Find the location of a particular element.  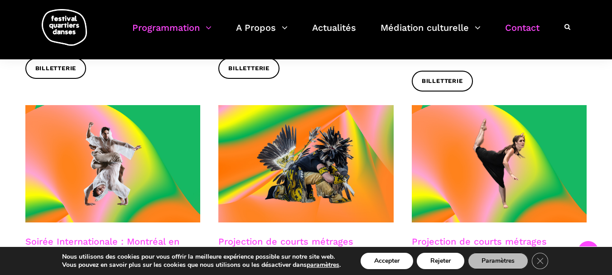

p: Vous pouvez en savoir plus sur les cookies que nous utilisons ou les désactiver dans . is located at coordinates (201, 265).